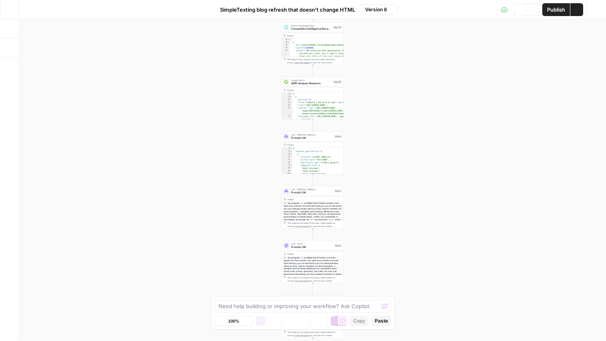 The image size is (606, 341). What do you see at coordinates (376, 10) in the screenshot?
I see `span: Version 6` at bounding box center [376, 10].